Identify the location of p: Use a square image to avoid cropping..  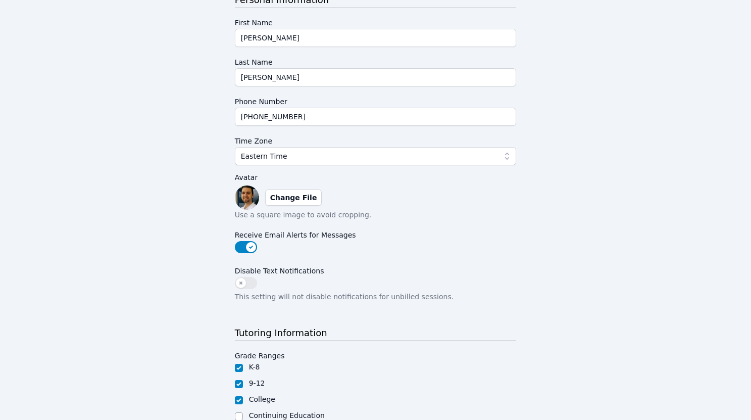
(376, 215).